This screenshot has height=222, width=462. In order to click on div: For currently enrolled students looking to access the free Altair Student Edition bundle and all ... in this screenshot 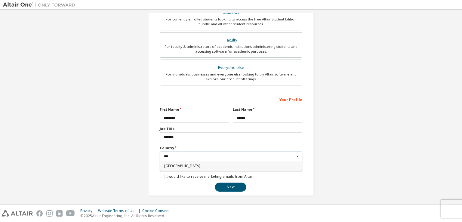, I will do `click(231, 22)`.